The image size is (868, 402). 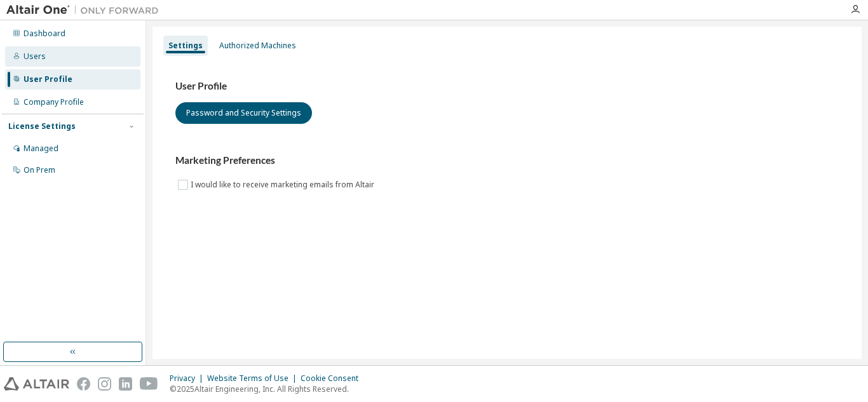 What do you see at coordinates (41, 149) in the screenshot?
I see `div: Managed` at bounding box center [41, 149].